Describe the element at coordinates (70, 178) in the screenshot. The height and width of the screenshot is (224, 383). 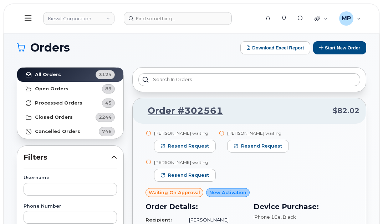
I see `label: Username` at that location.